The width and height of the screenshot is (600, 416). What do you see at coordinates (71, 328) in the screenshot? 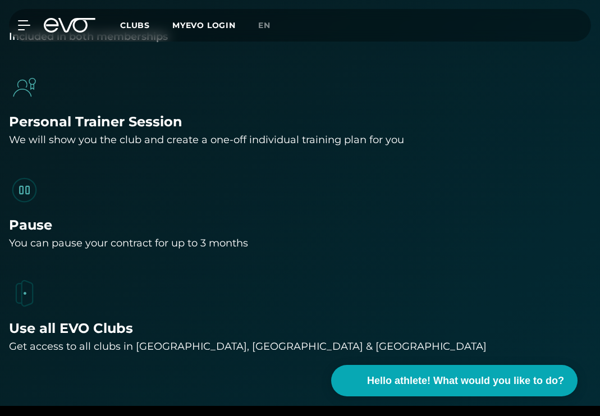
I see `font: Use all EVO Clubs` at bounding box center [71, 328].